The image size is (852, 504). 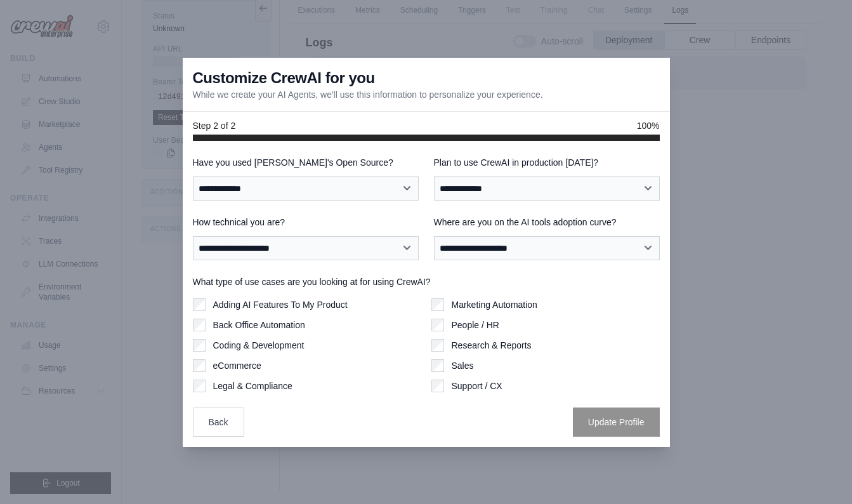 I want to click on label: Coding & Development, so click(x=259, y=345).